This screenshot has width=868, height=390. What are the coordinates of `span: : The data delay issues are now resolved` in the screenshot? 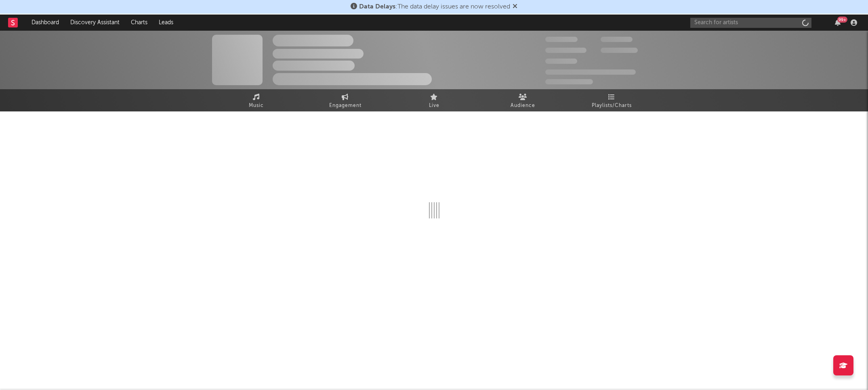 It's located at (435, 7).